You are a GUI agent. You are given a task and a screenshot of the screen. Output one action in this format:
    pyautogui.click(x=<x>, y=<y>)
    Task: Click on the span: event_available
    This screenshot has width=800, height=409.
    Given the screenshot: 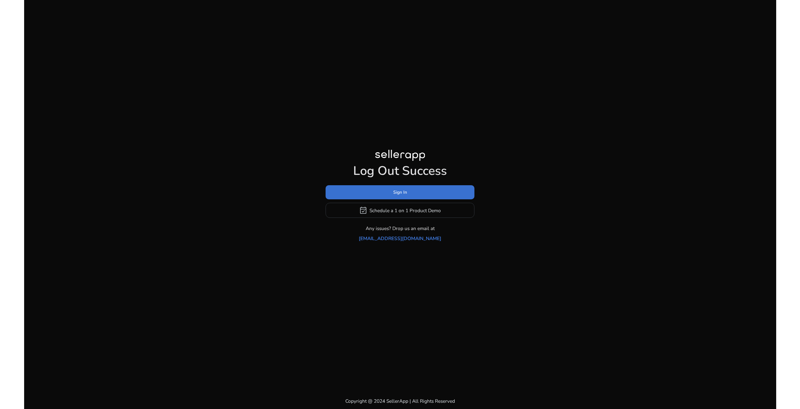 What is the action you would take?
    pyautogui.click(x=363, y=210)
    